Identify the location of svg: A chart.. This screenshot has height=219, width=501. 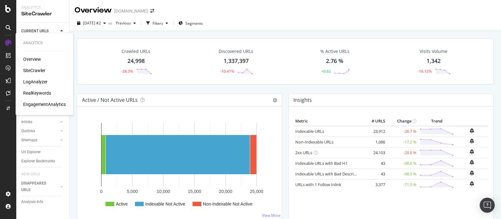
(180, 165).